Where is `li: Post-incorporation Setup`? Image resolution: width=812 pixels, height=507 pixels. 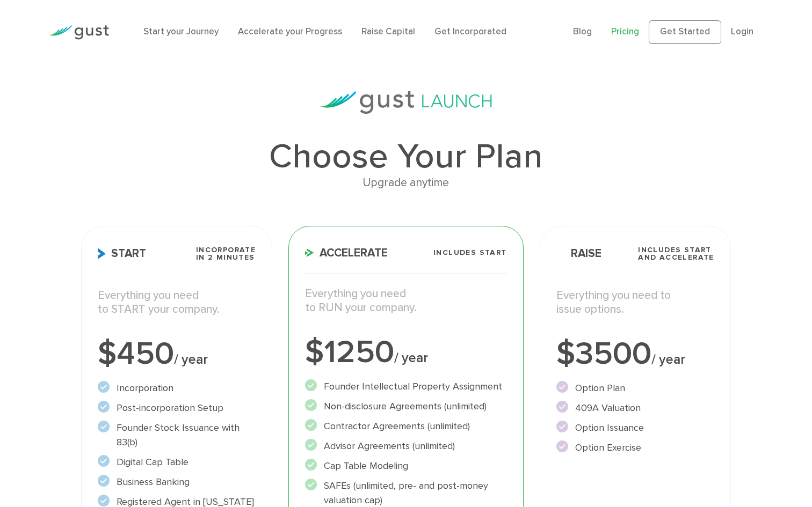
li: Post-incorporation Setup is located at coordinates (177, 408).